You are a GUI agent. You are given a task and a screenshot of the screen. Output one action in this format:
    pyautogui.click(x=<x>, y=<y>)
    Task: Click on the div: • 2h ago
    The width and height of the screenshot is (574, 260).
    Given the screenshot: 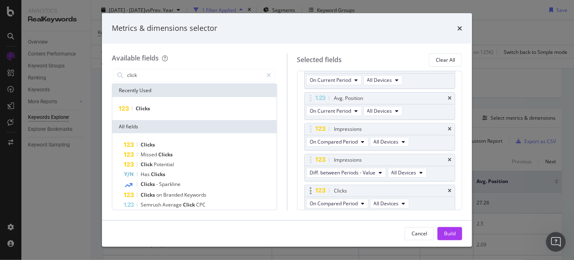 What is the action you would take?
    pyautogui.click(x=97, y=142)
    